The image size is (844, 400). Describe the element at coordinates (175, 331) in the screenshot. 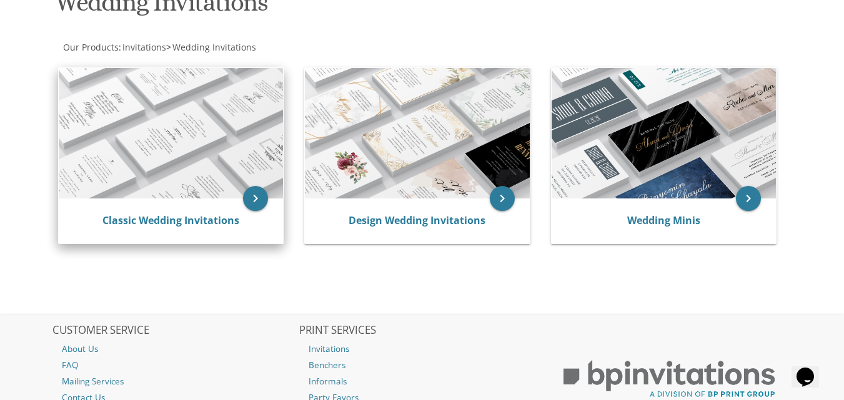

I see `h2: CUSTOMER SERVICE` at that location.